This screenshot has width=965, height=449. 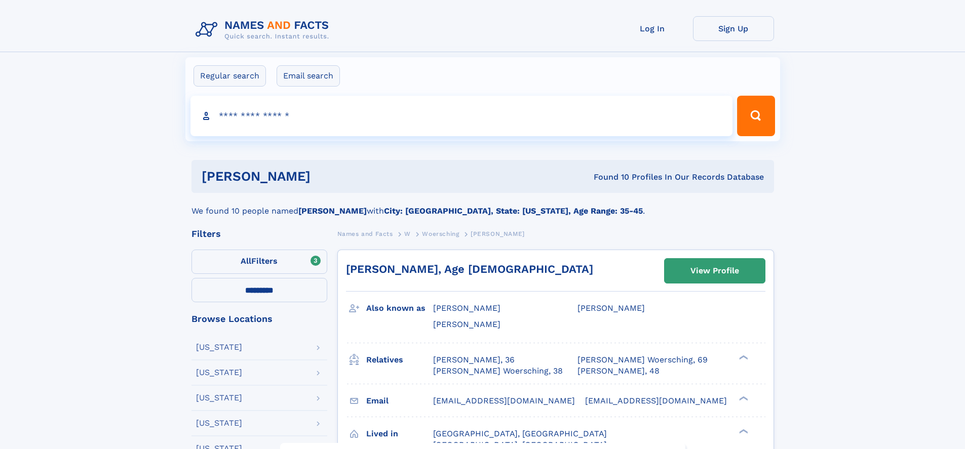 I want to click on span: W, so click(x=407, y=234).